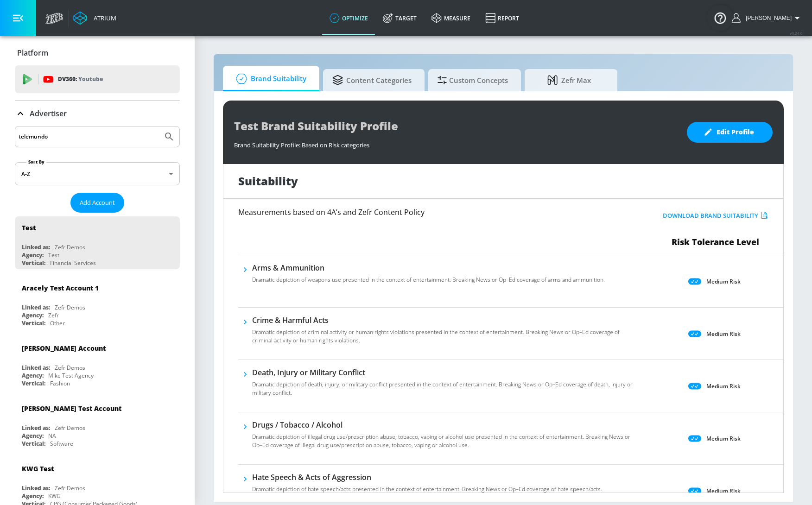 The width and height of the screenshot is (812, 505). What do you see at coordinates (442, 441) in the screenshot?
I see `p: Dramatic depiction of illegal drug use/prescription abuse, tobacco, vaping or alcohol use present...` at bounding box center [442, 441].